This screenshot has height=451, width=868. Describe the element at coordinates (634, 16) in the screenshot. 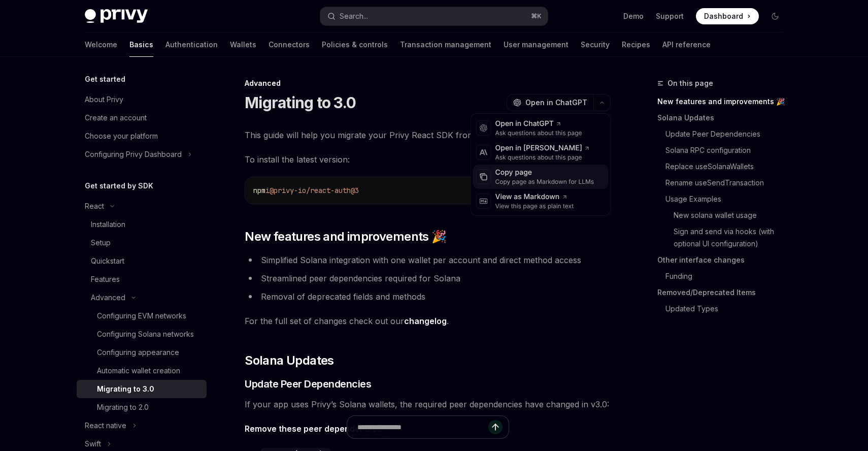

I see `a: Demo` at that location.